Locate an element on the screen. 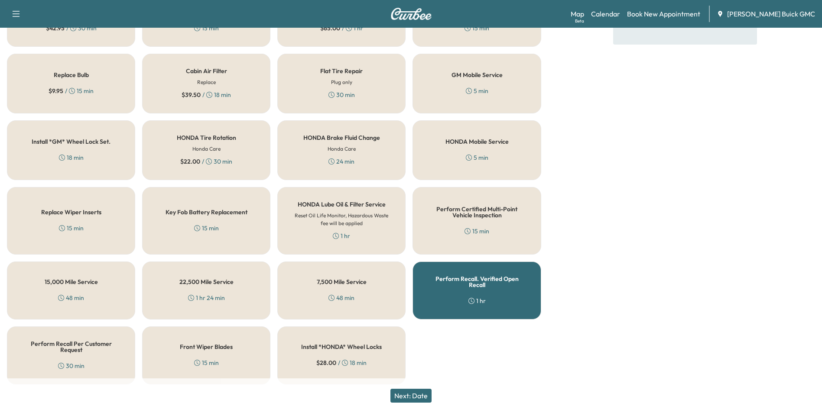 This screenshot has height=413, width=822. h5: Perform Recall Per Customer Request is located at coordinates (71, 347).